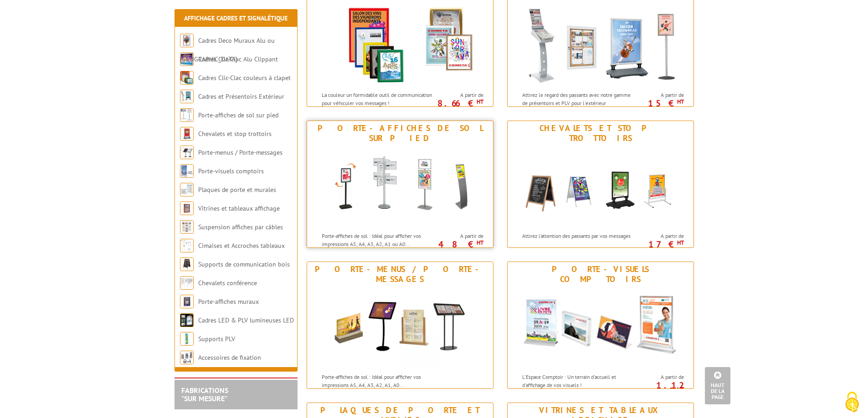 This screenshot has width=868, height=418. What do you see at coordinates (244, 78) in the screenshot?
I see `a: Cadres Clic-Clac couleurs à clapet` at bounding box center [244, 78].